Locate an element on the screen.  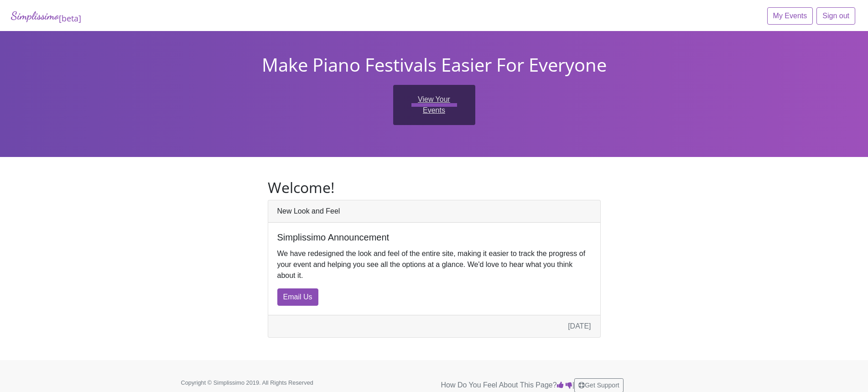
p: We have redesigned the look and feel of the entire site, making it easier to track the progress o... is located at coordinates (434, 265).